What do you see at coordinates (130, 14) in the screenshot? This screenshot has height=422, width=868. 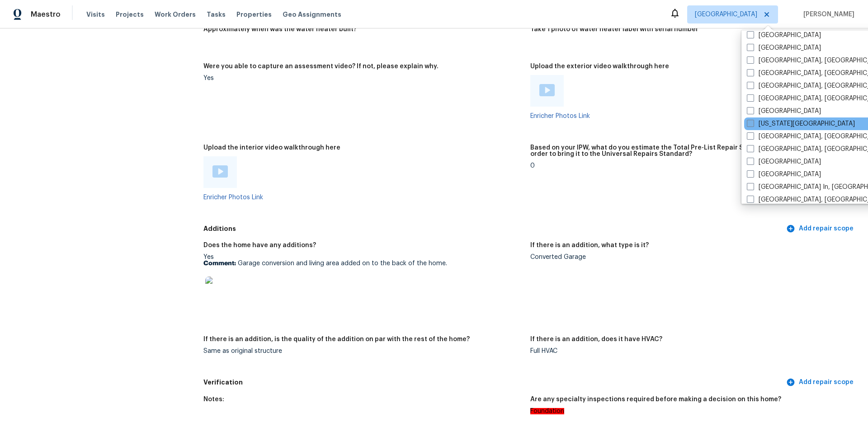 I see `span: Projects` at bounding box center [130, 14].